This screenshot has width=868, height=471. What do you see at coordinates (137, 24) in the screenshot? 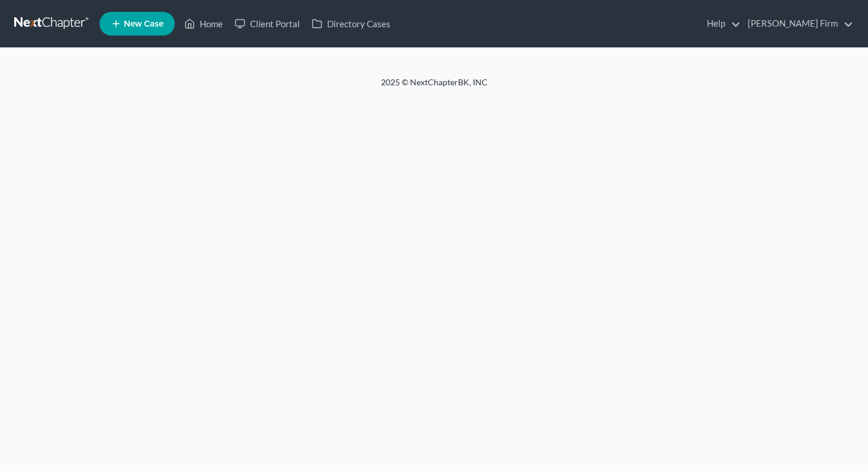
I see `new-legal-case-button: New Case` at bounding box center [137, 24].